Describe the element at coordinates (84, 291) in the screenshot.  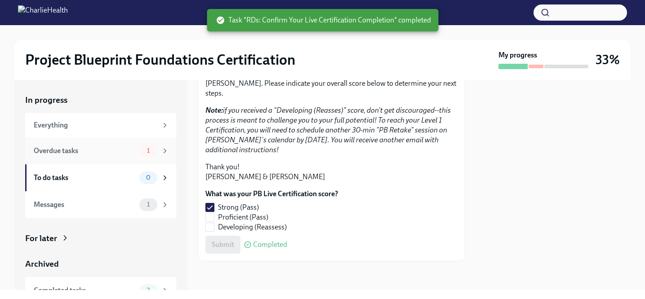
I see `div: Completed tasks` at that location.